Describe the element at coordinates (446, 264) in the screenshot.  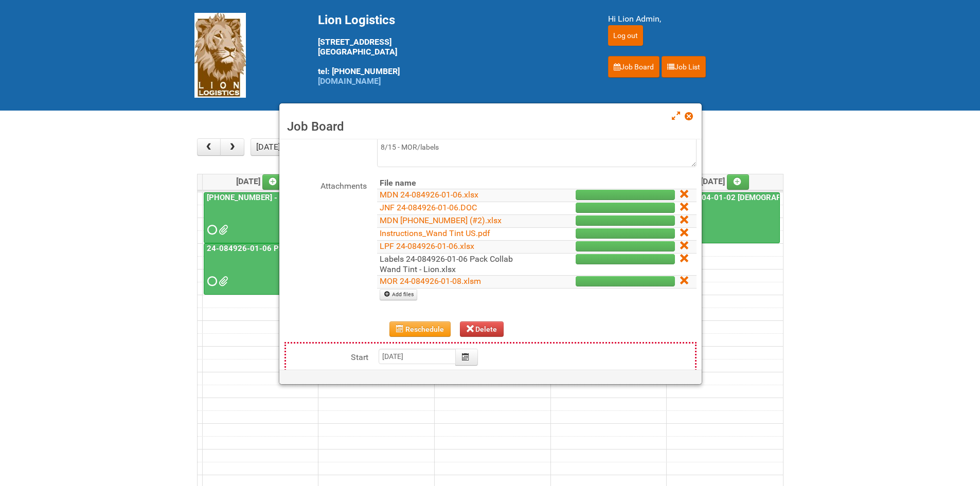
I see `a: Labels 24-084926-01-06 Pack Collab Wand Tint - Lion.xlsx` at that location.